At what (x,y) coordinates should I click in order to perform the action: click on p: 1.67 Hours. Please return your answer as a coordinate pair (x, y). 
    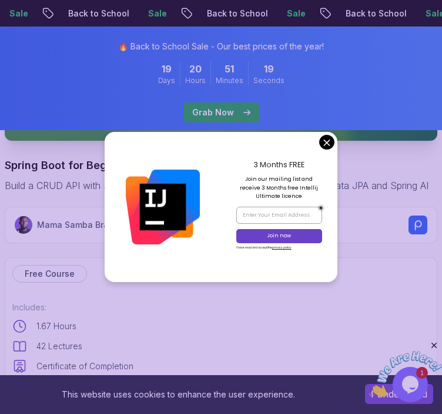
    Looking at the image, I should click on (56, 326).